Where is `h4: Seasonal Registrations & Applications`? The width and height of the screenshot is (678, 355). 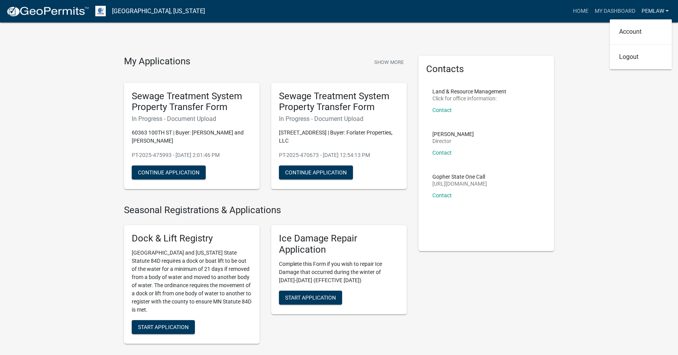
h4: Seasonal Registrations & Applications is located at coordinates (265, 210).